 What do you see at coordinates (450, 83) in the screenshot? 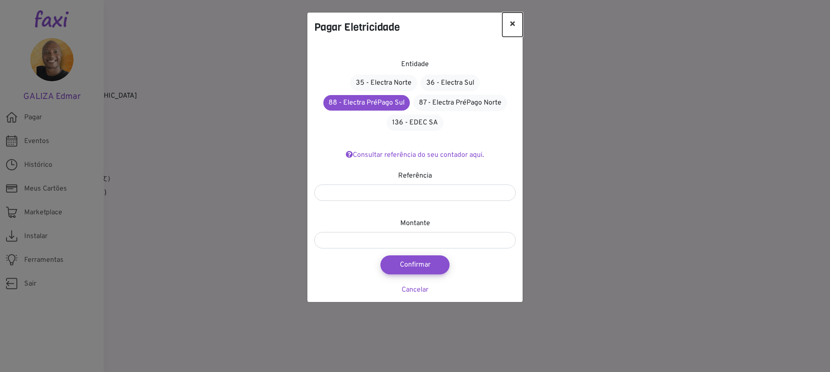
I see `a: 36 - Electra Sul` at bounding box center [450, 83].